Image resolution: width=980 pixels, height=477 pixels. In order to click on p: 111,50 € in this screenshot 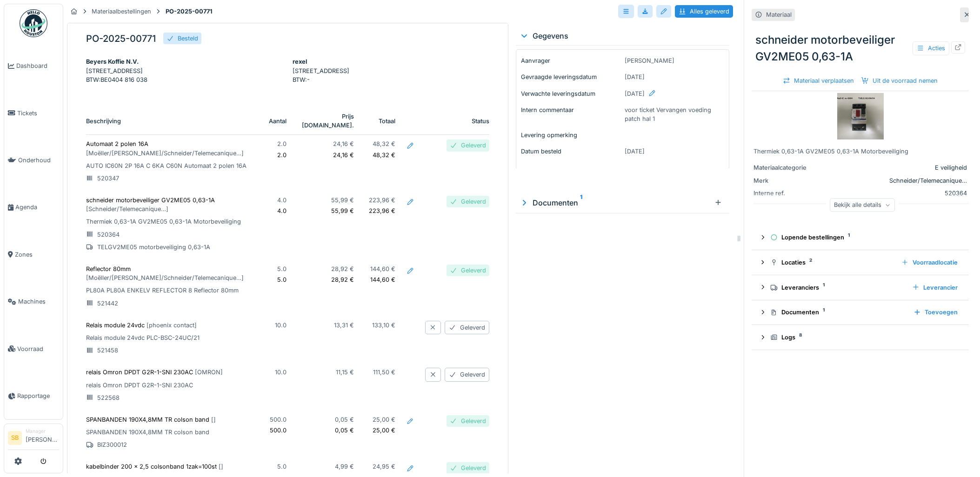, I will do `click(382, 372)`.